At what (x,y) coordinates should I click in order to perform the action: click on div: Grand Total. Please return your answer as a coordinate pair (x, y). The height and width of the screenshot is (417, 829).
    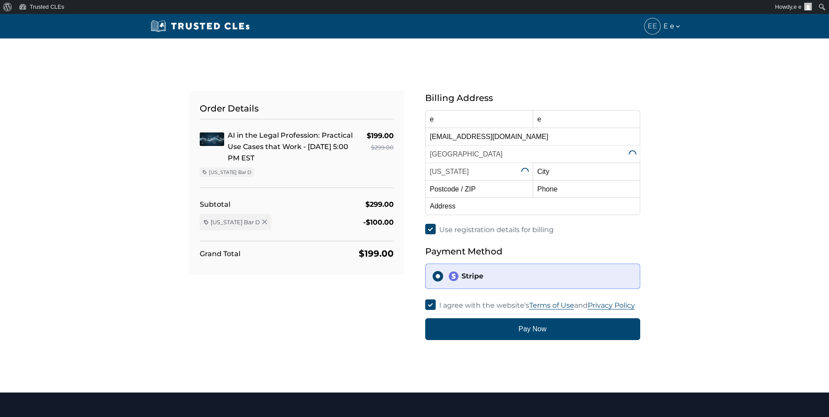
    Looking at the image, I should click on (220, 253).